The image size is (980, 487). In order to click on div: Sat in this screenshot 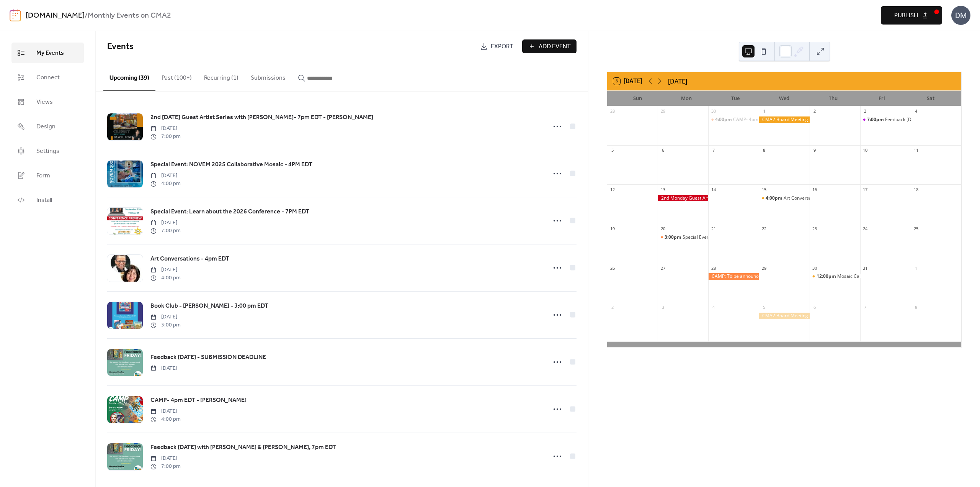, I will do `click(931, 98)`.